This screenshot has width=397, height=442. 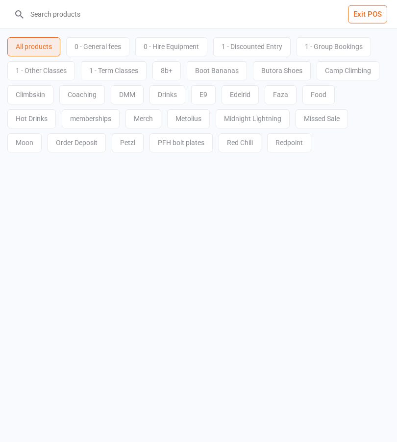 I want to click on div: Butora Shoes, so click(x=282, y=71).